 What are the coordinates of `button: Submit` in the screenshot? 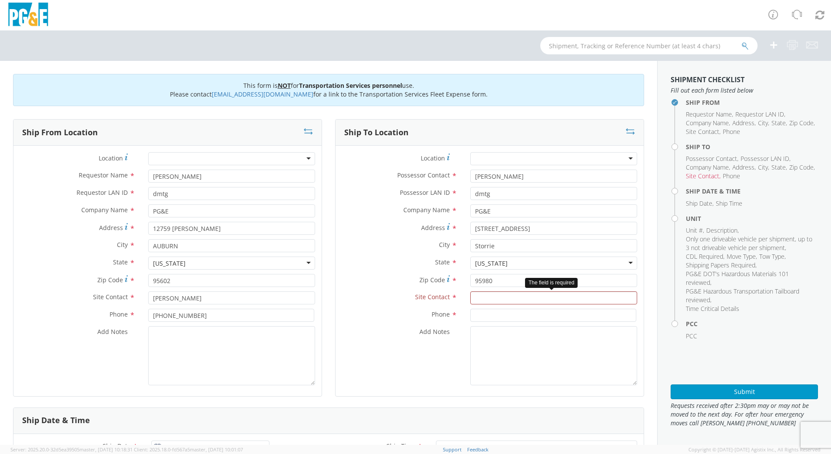 It's located at (745, 392).